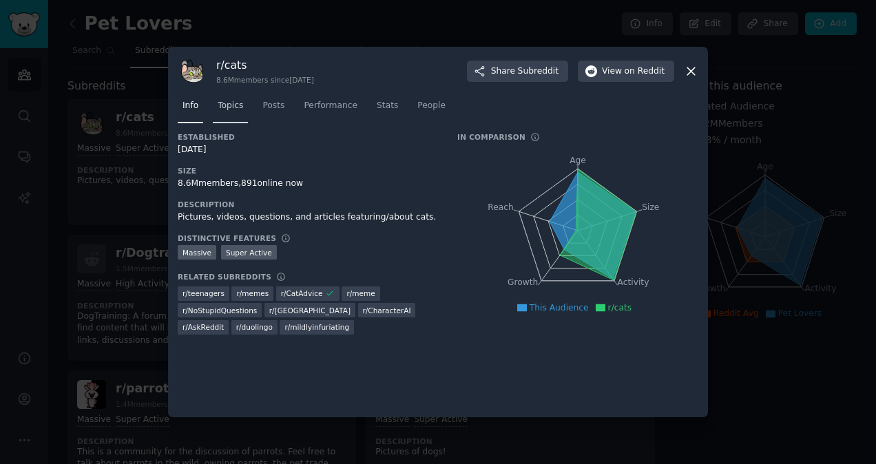 The width and height of the screenshot is (876, 464). I want to click on span: r/ CharacterAI, so click(387, 310).